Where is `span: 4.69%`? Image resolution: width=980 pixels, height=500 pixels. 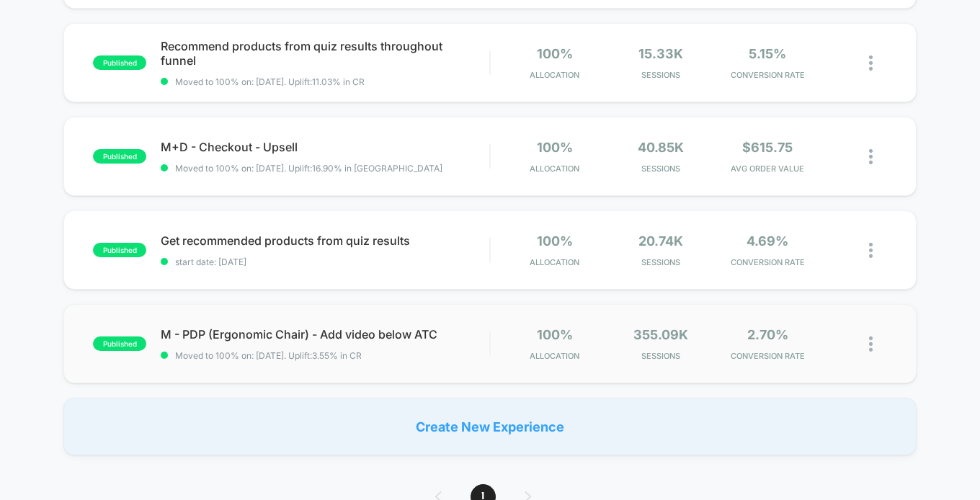 span: 4.69% is located at coordinates (767, 240).